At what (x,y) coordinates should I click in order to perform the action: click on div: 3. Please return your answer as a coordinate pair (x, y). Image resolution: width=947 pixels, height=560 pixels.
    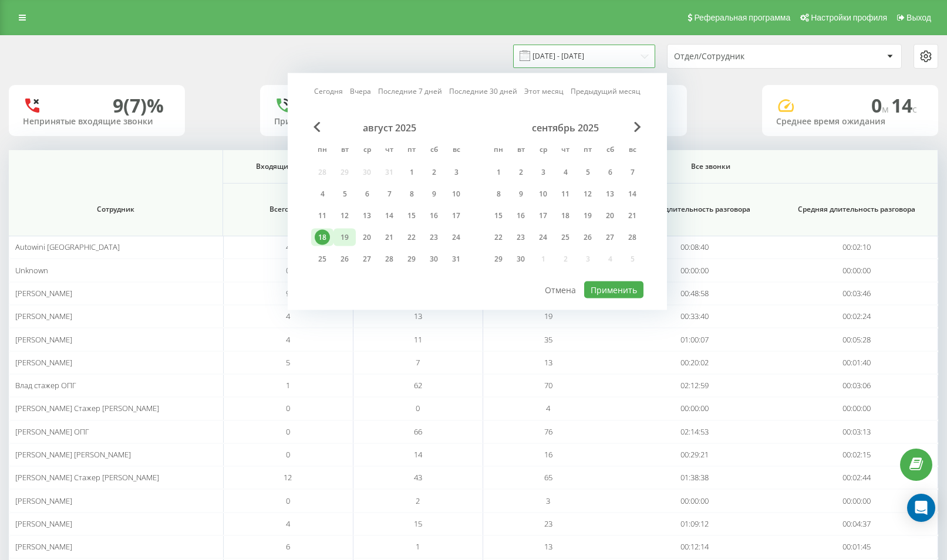
    Looking at the image, I should click on (543, 172).